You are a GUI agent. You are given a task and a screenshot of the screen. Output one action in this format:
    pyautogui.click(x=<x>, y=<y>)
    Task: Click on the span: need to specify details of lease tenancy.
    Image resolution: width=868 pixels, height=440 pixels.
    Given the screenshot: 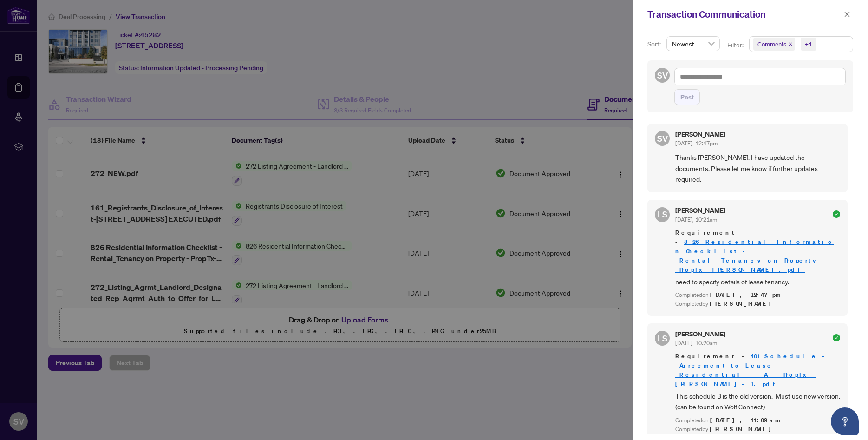 What is the action you would take?
    pyautogui.click(x=757, y=282)
    